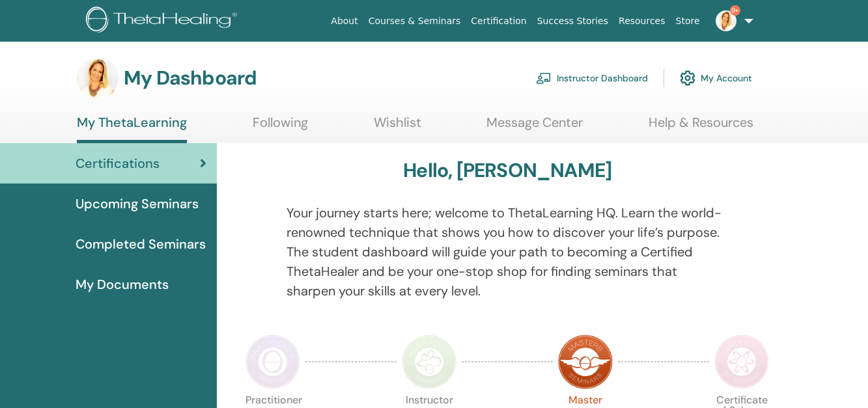 The height and width of the screenshot is (408, 868). What do you see at coordinates (700, 126) in the screenshot?
I see `a: Help & Resources` at bounding box center [700, 126].